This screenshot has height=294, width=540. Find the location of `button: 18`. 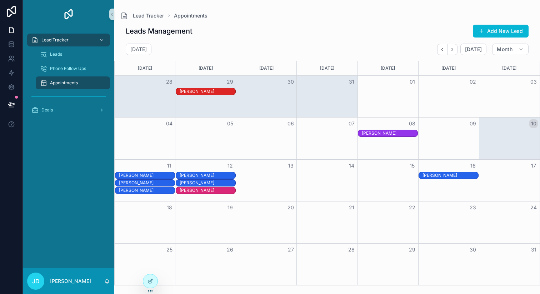

button: 18 is located at coordinates (169, 207).